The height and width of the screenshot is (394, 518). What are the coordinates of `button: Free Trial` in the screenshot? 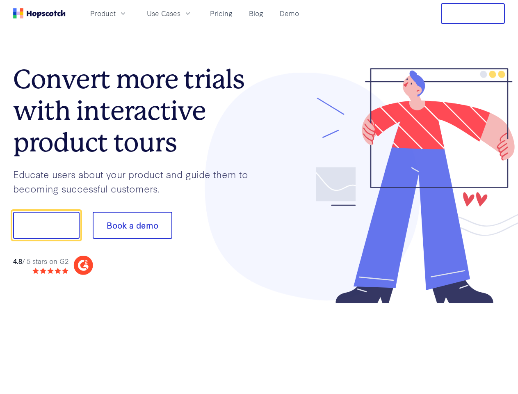 It's located at (473, 14).